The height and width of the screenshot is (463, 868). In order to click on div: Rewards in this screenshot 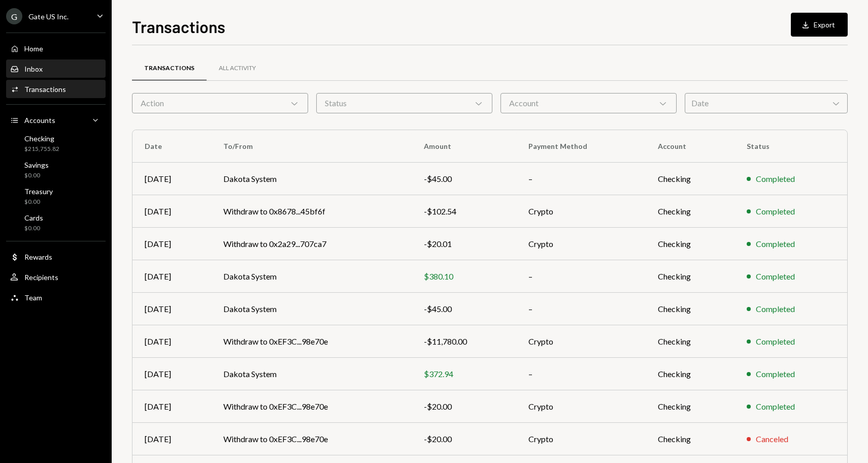, I will do `click(38, 257)`.